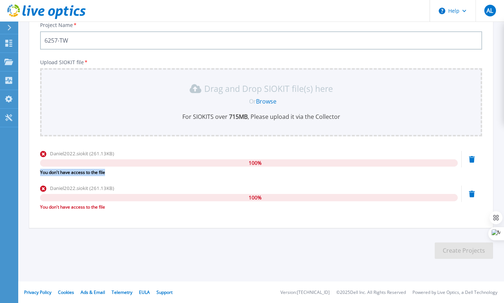 The width and height of the screenshot is (504, 303). What do you see at coordinates (252, 101) in the screenshot?
I see `span: Or` at bounding box center [252, 101].